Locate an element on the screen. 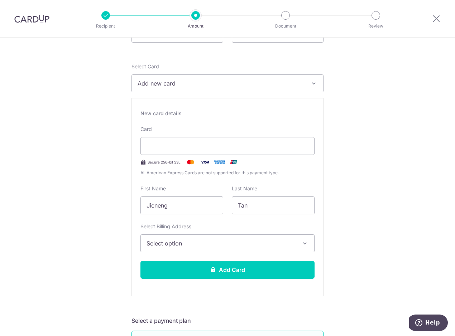 The width and height of the screenshot is (455, 336). img: CardUp is located at coordinates (32, 19).